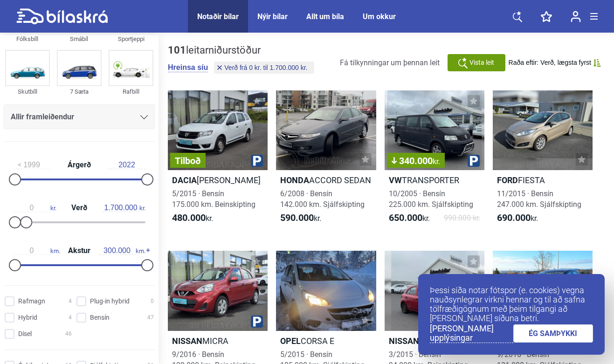  What do you see at coordinates (390, 63) in the screenshot?
I see `span: Fá tilkynningar um þennan leit` at bounding box center [390, 63].